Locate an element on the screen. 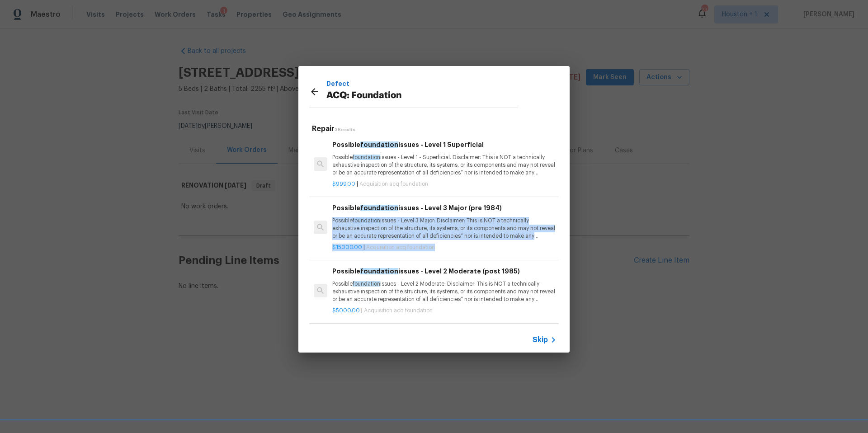  h6: Possible issues - Level 2 Moderate (post 1985) is located at coordinates (445, 271).